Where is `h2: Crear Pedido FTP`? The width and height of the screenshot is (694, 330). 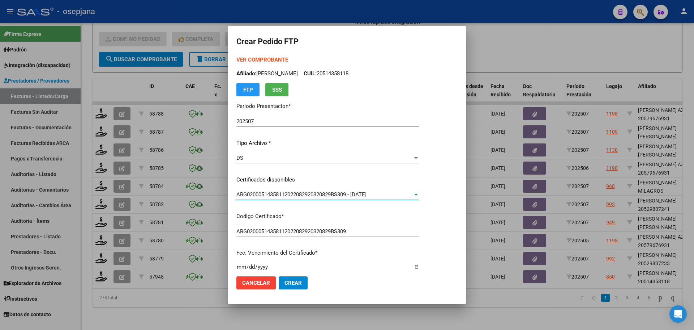
h2: Crear Pedido FTP is located at coordinates (347, 42).